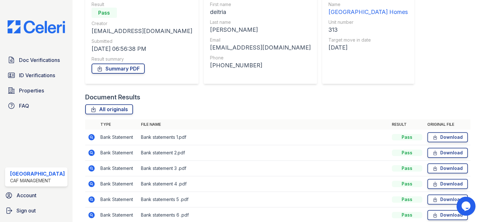  What do you see at coordinates (261, 58) in the screenshot?
I see `div: Phone` at bounding box center [261, 58].